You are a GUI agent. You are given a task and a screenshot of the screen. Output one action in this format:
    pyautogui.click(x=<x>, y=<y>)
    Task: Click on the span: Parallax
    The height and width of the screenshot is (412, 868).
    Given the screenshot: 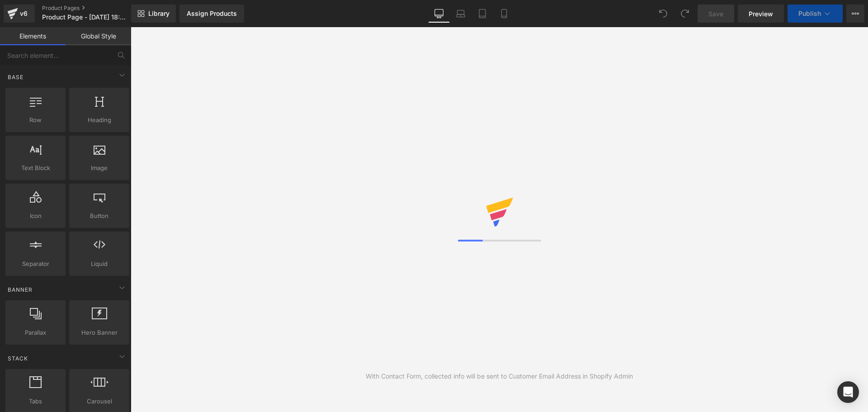 What is the action you would take?
    pyautogui.click(x=36, y=332)
    